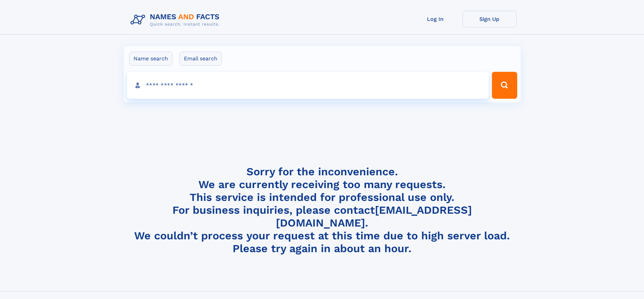 This screenshot has width=644, height=299. I want to click on label: Email search, so click(200, 59).